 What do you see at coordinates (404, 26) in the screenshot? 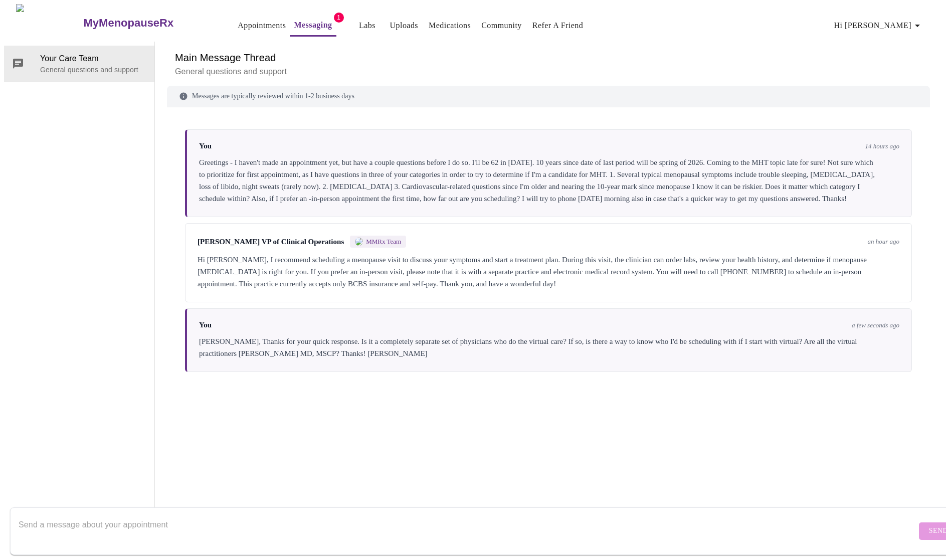
I see `button: Uploads` at bounding box center [404, 26].